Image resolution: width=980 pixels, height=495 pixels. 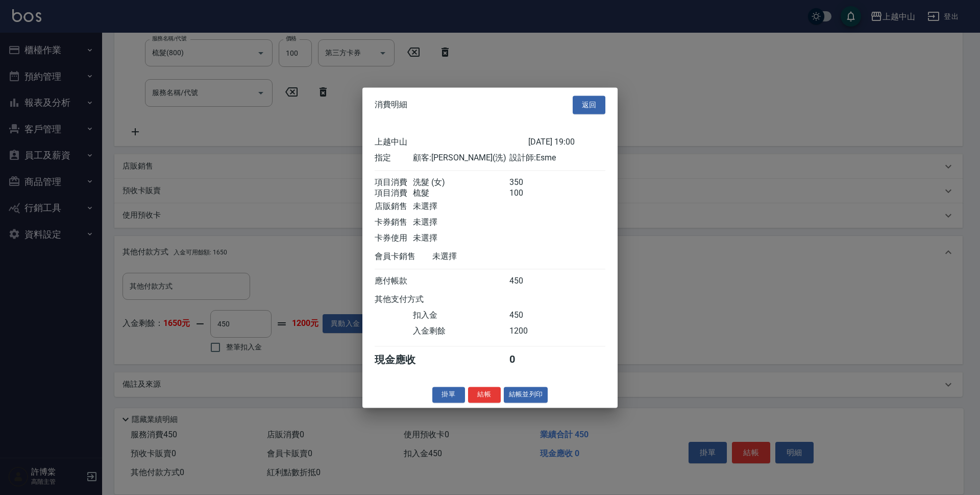 I want to click on div: 上越中山, so click(x=451, y=142).